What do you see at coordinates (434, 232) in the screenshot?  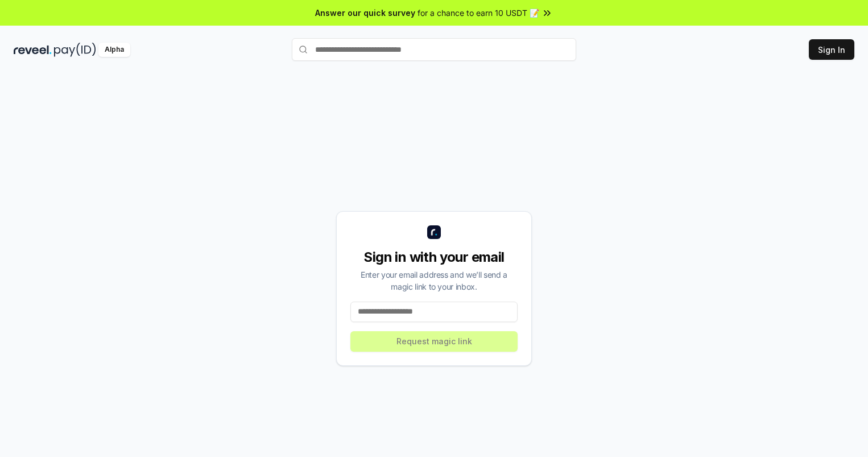 I see `img: logo_small` at bounding box center [434, 232].